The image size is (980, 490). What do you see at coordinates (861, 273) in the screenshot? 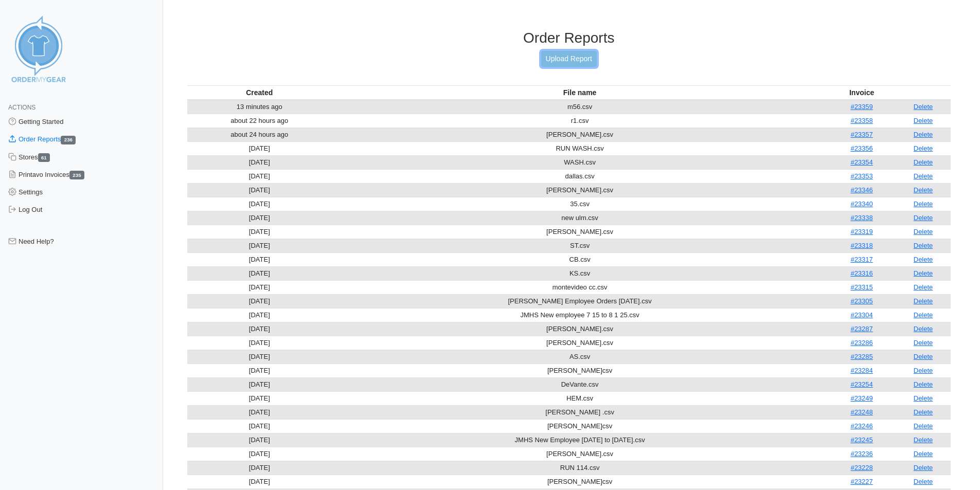
I see `a: #23316` at bounding box center [861, 273].